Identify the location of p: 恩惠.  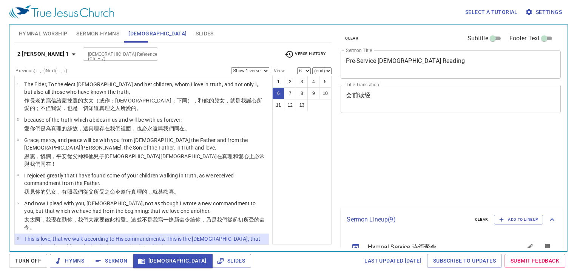
(145, 160).